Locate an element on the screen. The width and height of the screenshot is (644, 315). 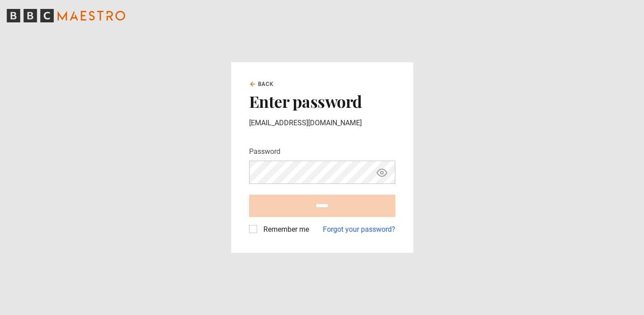
label: Password is located at coordinates (265, 152).